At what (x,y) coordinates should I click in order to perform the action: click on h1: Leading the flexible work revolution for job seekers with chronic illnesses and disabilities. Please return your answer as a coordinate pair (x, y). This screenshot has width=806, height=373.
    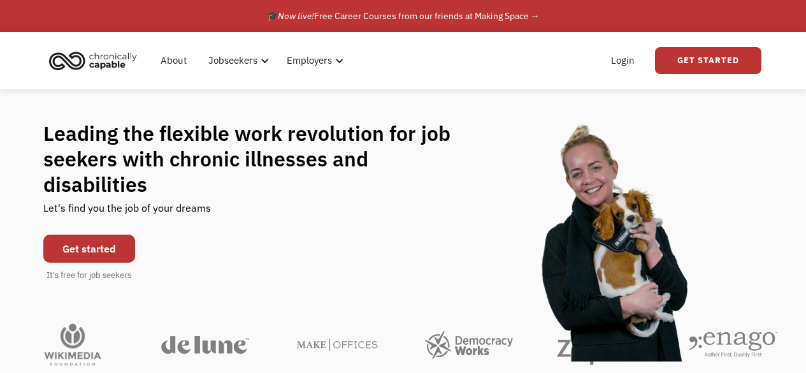
    Looking at the image, I should click on (259, 159).